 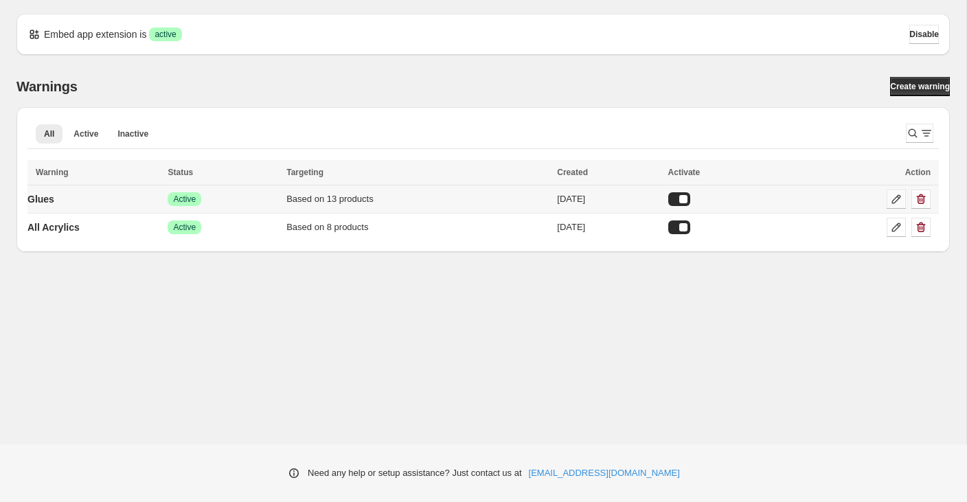 What do you see at coordinates (305, 172) in the screenshot?
I see `span: Targeting` at bounding box center [305, 172].